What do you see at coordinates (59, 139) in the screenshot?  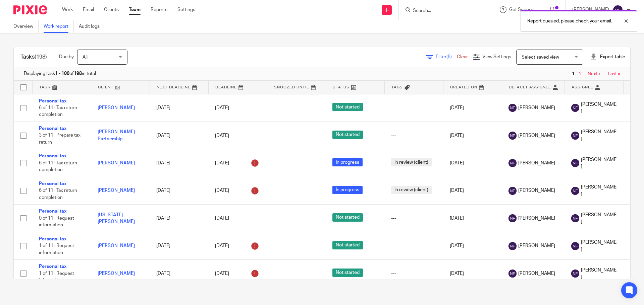 I see `span: 3 of 11 · Prepare tax return` at bounding box center [59, 139].